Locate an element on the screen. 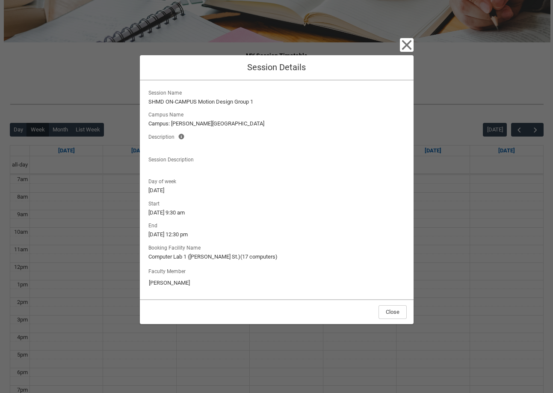 The height and width of the screenshot is (393, 553). span: Day of week is located at coordinates (164, 181).